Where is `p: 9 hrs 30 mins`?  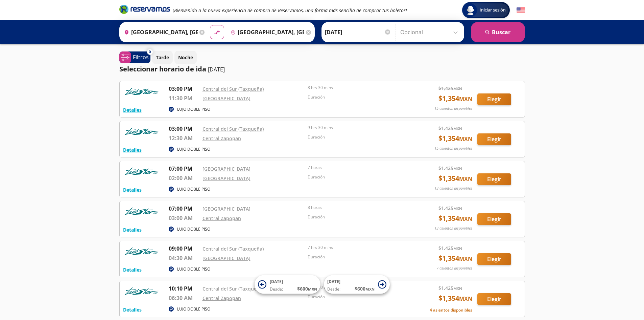
p: 9 hrs 30 mins is located at coordinates (358, 128).